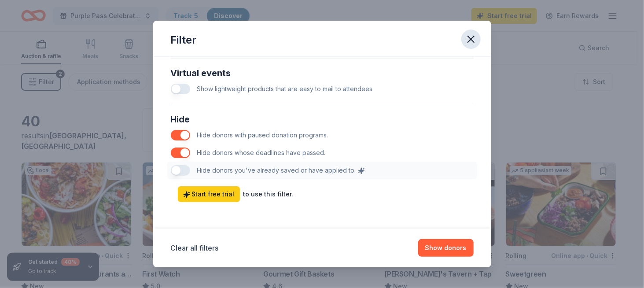 Image resolution: width=644 pixels, height=288 pixels. Describe the element at coordinates (262, 153) in the screenshot. I see `span: Hide donors whose deadlines have passed.` at that location.